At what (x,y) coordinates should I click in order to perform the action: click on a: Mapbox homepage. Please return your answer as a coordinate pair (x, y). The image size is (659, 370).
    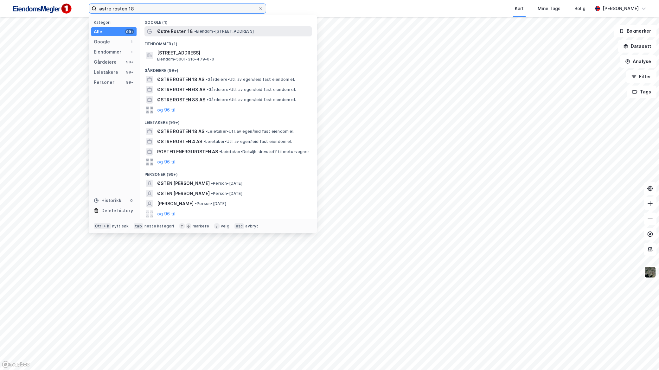
    Looking at the image, I should click on (16, 365).